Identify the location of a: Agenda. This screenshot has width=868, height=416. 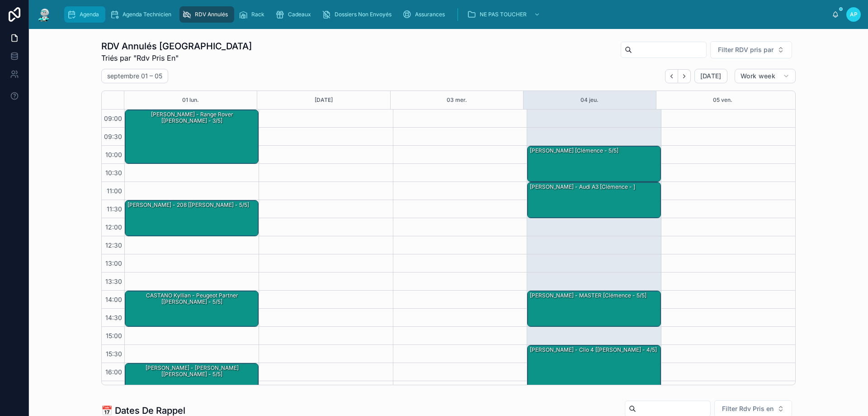
(85, 14).